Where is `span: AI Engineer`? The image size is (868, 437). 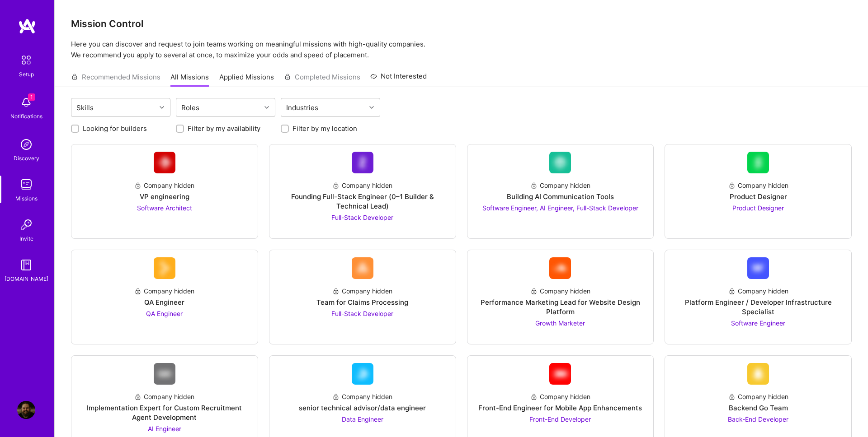 span: AI Engineer is located at coordinates (165, 429).